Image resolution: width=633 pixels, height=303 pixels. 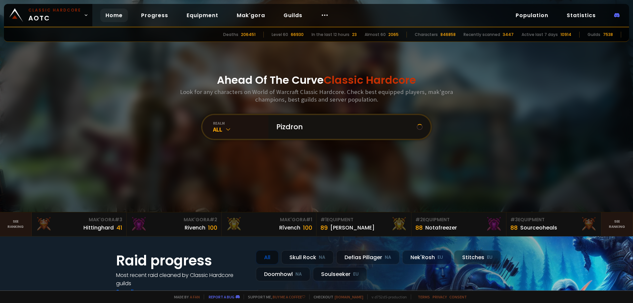 I want to click on a: Classic HardcoreAOTC, so click(x=48, y=15).